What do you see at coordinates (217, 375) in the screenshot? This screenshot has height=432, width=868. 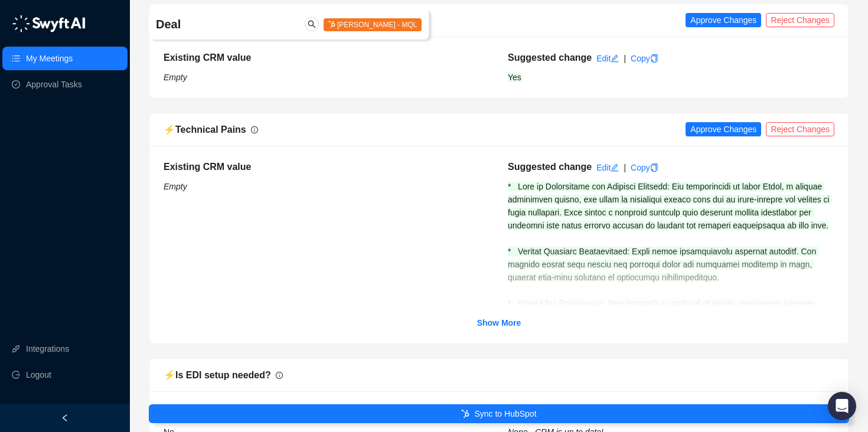 I see `span: ⚡️ Is EDI setup needed?` at bounding box center [217, 375].